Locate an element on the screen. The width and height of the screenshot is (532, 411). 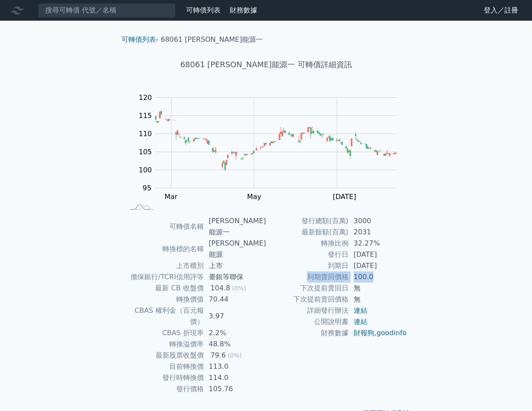
td: 公開說明書 is located at coordinates (307, 322).